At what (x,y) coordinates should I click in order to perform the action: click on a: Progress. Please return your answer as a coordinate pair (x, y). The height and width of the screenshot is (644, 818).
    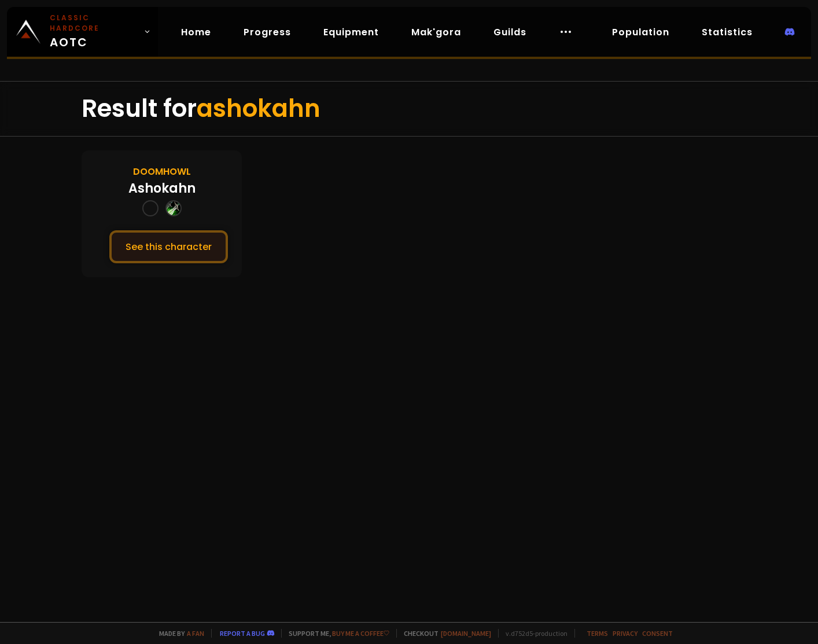
    Looking at the image, I should click on (267, 32).